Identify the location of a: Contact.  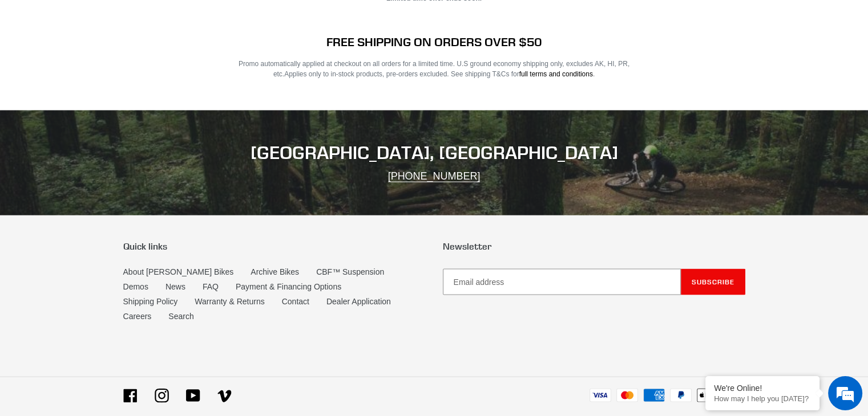
(296, 302).